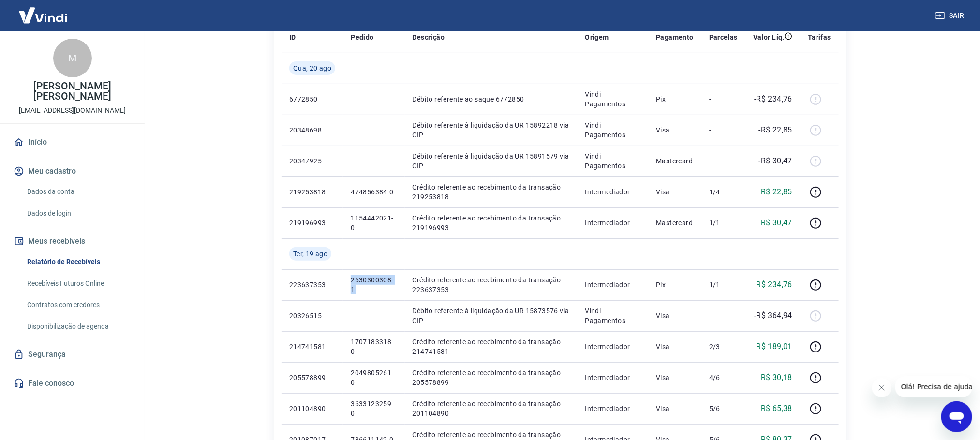 The image size is (980, 440). What do you see at coordinates (78, 326) in the screenshot?
I see `a: Disponibilização de agenda` at bounding box center [78, 326].